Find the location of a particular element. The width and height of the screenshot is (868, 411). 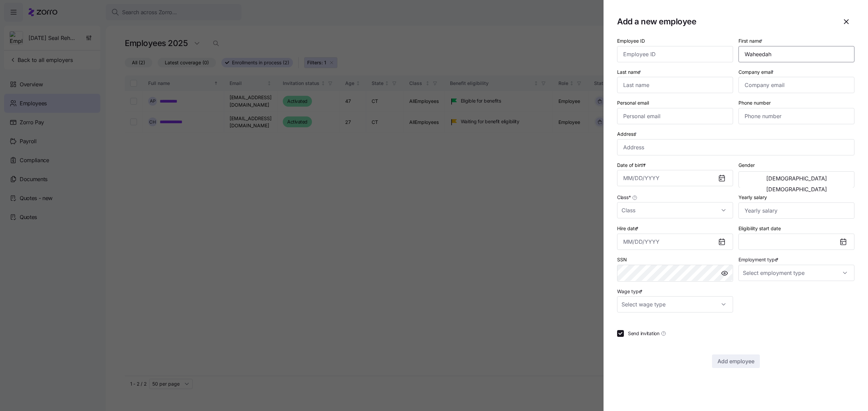

input: Employee ID is located at coordinates (675, 54).